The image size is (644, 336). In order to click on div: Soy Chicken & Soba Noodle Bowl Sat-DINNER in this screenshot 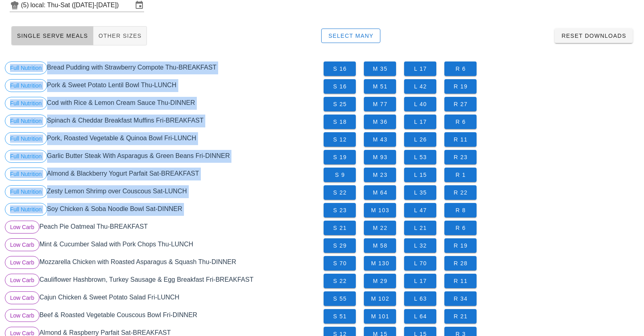, I will do `click(163, 210)`.